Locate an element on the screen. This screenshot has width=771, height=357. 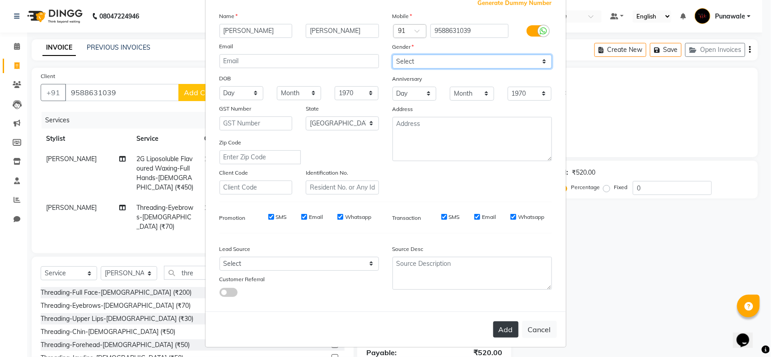
label: Client Code is located at coordinates (234, 173).